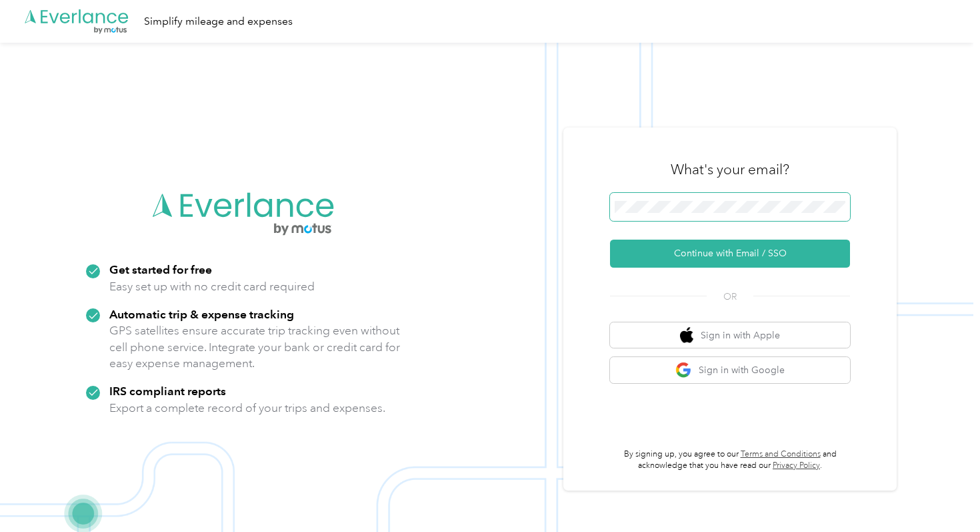 This screenshot has width=980, height=532. What do you see at coordinates (781, 454) in the screenshot?
I see `a: Terms and Conditions` at bounding box center [781, 454].